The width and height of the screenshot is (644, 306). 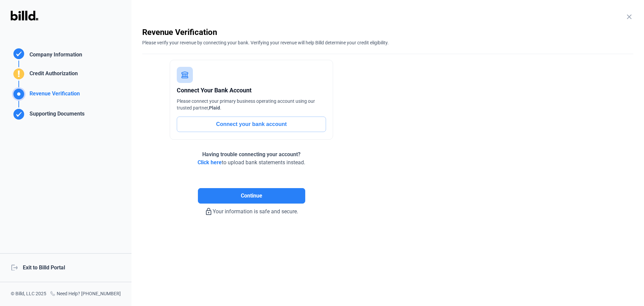 What do you see at coordinates (630, 17) in the screenshot?
I see `mat-icon: close` at bounding box center [630, 17].